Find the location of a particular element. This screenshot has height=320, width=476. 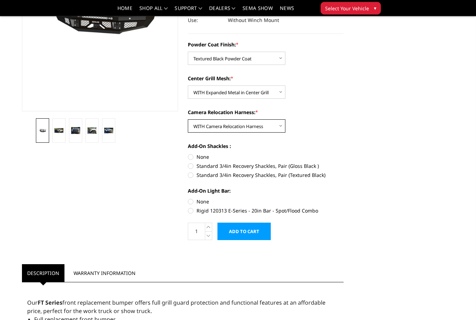

label: Powder Coat Finish: is located at coordinates (266, 45).